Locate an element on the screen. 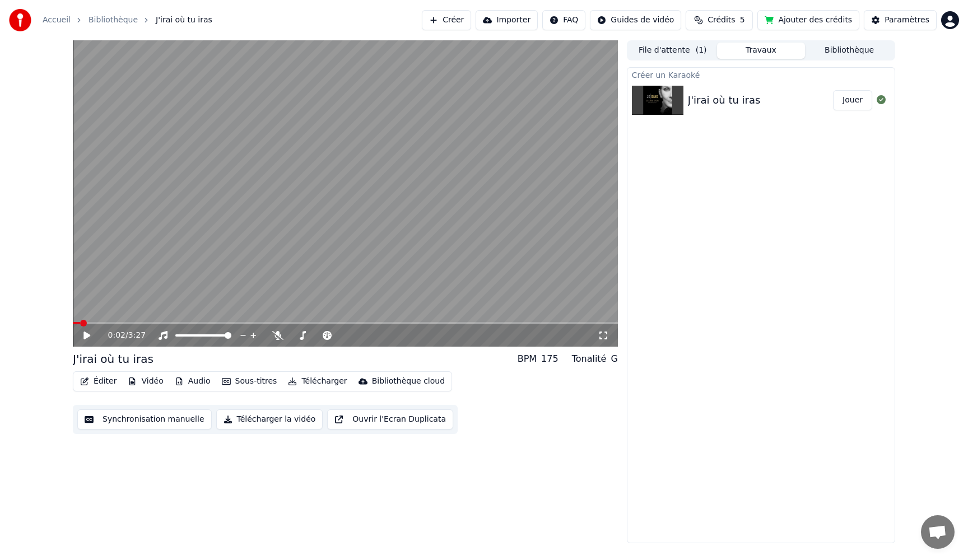 This screenshot has width=968, height=560. button: Ajouter des crédits is located at coordinates (808, 20).